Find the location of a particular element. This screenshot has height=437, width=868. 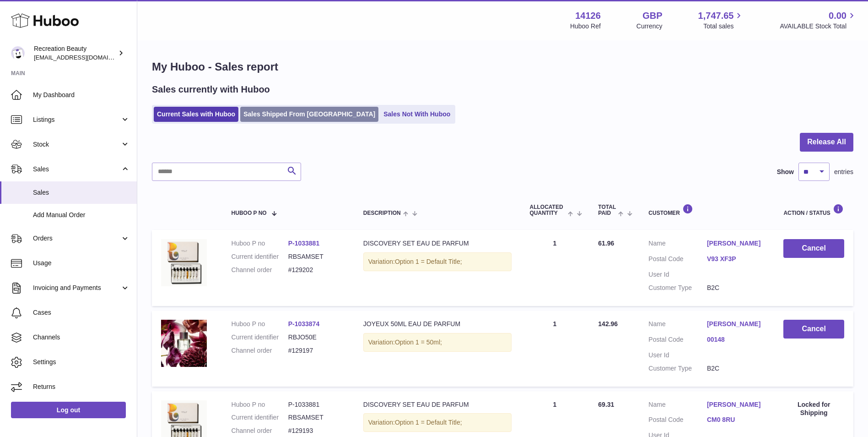

span: Huboo P no is located at coordinates (249, 213).